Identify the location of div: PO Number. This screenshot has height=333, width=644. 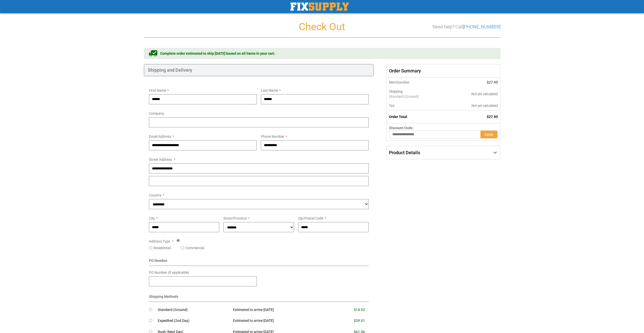
(259, 262).